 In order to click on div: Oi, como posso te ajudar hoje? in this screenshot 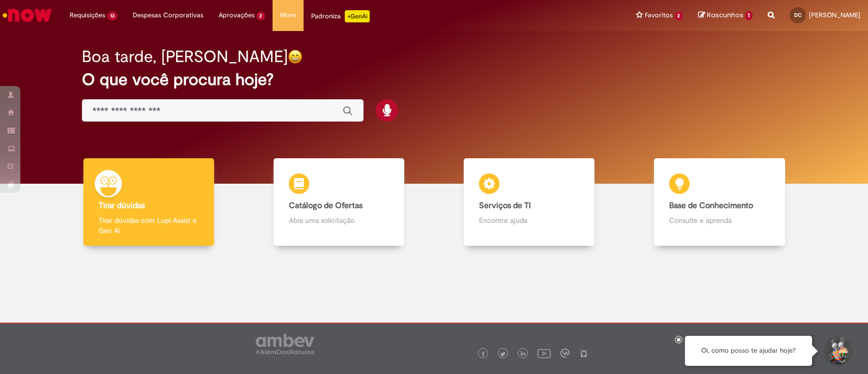, I will do `click(749, 351)`.